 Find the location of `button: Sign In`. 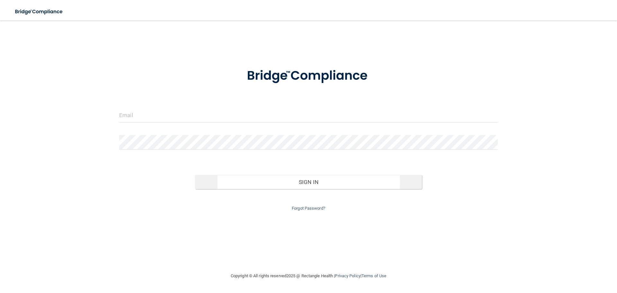

button: Sign In is located at coordinates (309, 182).